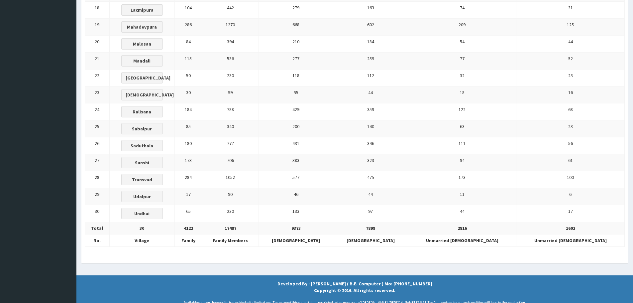  What do you see at coordinates (142, 240) in the screenshot?
I see `th: Village` at bounding box center [142, 240].